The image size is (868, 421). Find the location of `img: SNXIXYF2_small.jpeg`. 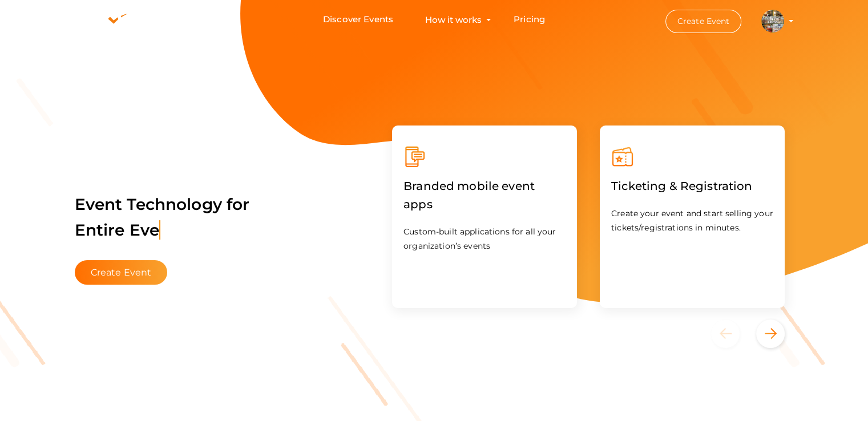

img: SNXIXYF2_small.jpeg is located at coordinates (772, 21).